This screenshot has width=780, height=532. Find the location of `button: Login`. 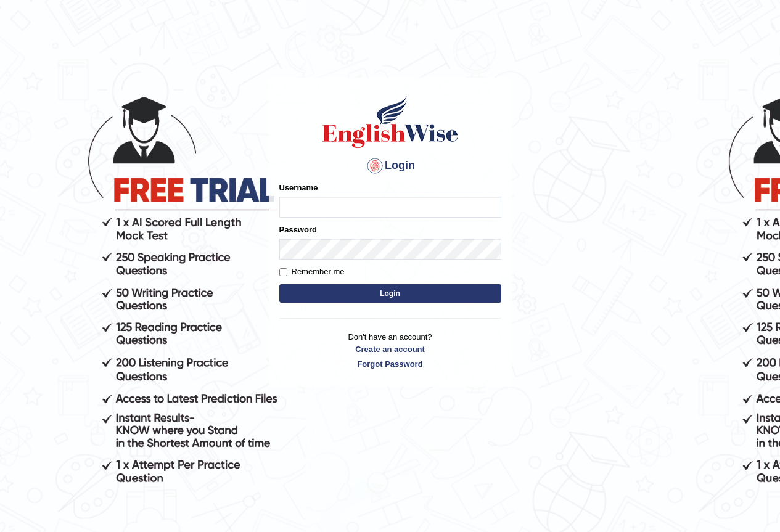

button: Login is located at coordinates (390, 293).